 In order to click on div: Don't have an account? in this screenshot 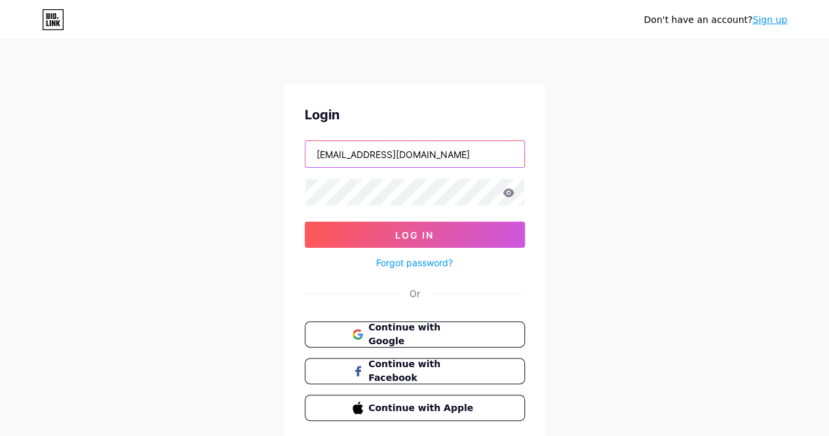, I will do `click(715, 20)`.